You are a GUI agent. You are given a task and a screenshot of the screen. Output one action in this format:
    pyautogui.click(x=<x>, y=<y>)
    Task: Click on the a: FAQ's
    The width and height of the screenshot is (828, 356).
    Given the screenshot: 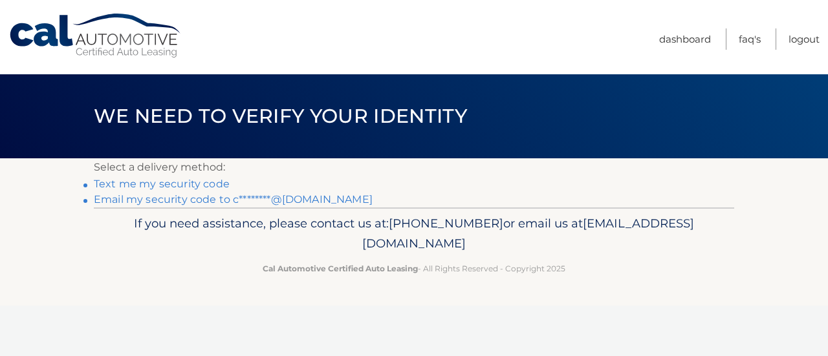 What is the action you would take?
    pyautogui.click(x=749, y=39)
    